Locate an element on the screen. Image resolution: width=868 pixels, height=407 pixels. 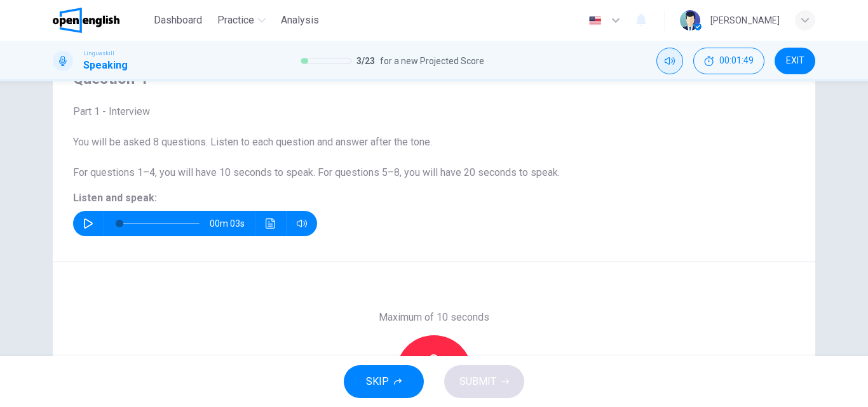
button: Dashboard is located at coordinates (178, 20).